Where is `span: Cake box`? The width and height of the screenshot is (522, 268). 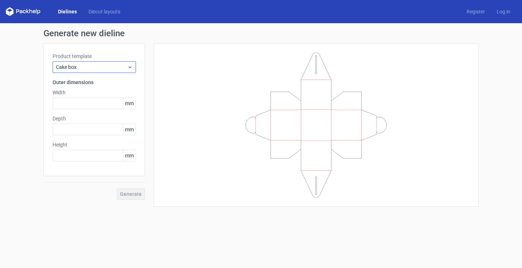
span: Cake box is located at coordinates (91, 67).